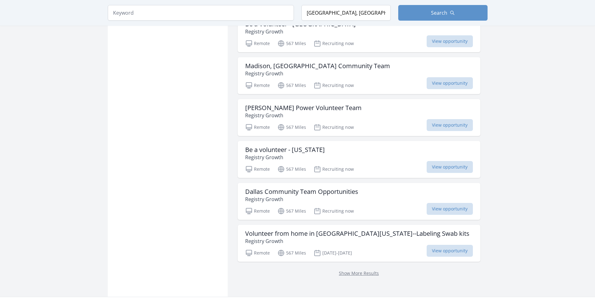 The width and height of the screenshot is (595, 298). I want to click on button: Search, so click(443, 13).